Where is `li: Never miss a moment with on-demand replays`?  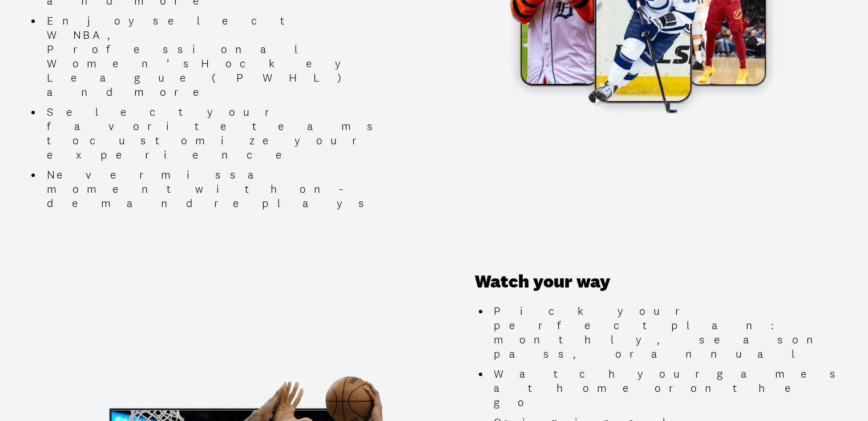
li: Never miss a moment with on-demand replays is located at coordinates (217, 189).